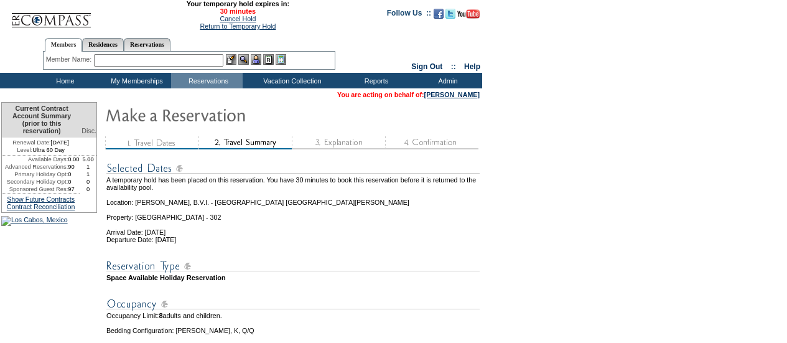 The image size is (787, 343). What do you see at coordinates (31, 142) in the screenshot?
I see `span: Renewal Date:` at bounding box center [31, 142].